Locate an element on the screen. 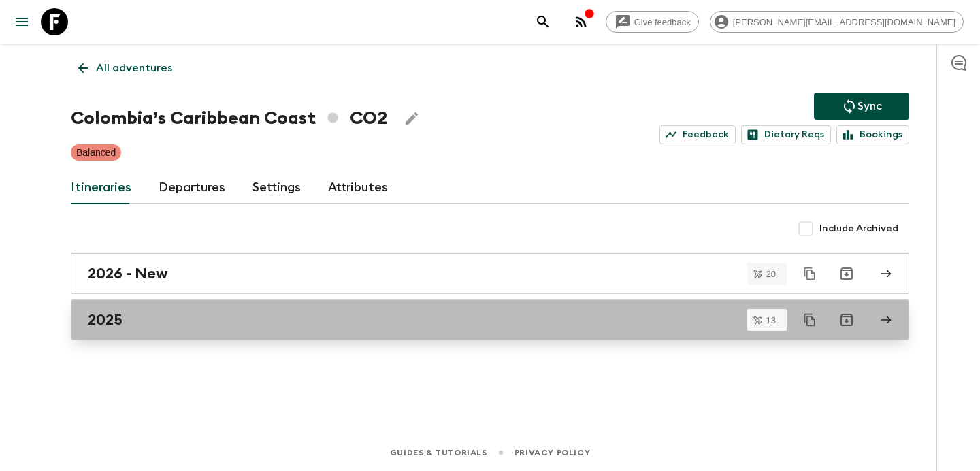 Image resolution: width=980 pixels, height=471 pixels. a: Itineraries is located at coordinates (101, 188).